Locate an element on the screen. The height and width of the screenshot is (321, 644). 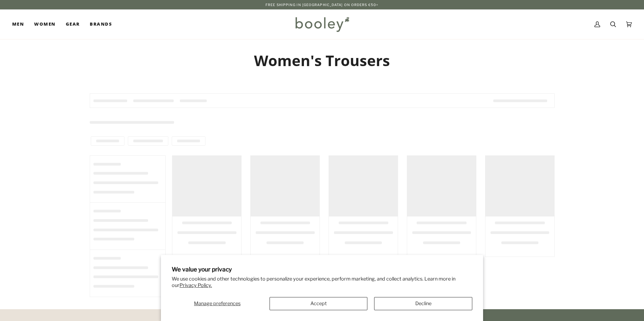
p: We use cookies and other technologies to personalize your experience, perform marketing, and coll... is located at coordinates (322, 282).